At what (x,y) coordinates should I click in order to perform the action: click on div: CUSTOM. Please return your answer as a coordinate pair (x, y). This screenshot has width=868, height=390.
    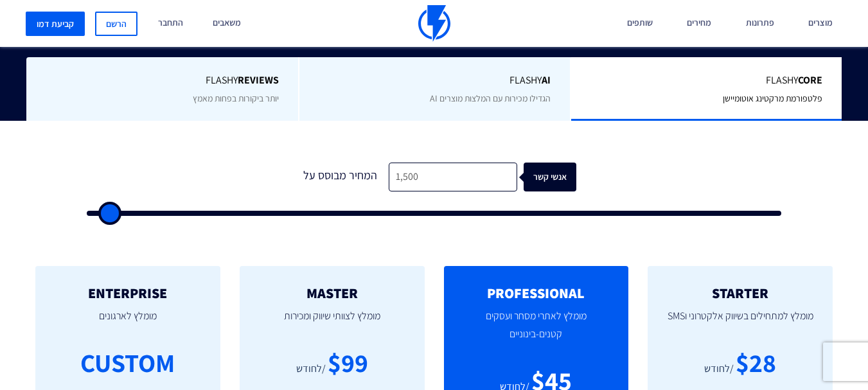
    Looking at the image, I should click on (127, 362).